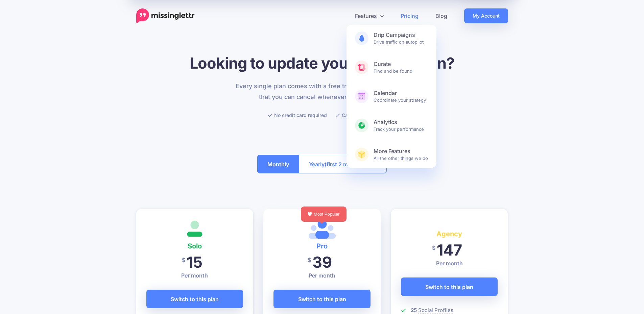 This screenshot has height=314, width=644. What do you see at coordinates (401, 64) in the screenshot?
I see `b: Curate` at bounding box center [401, 64].